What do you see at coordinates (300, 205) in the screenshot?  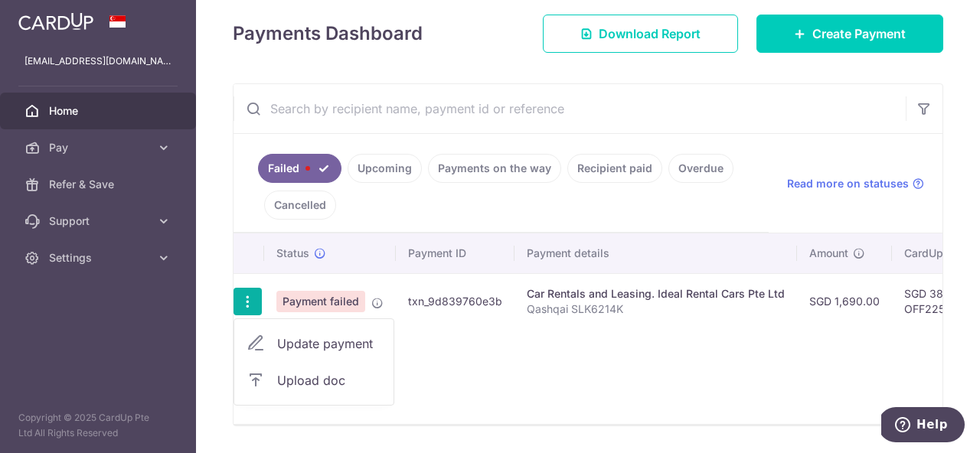 I see `a: Cancelled` at bounding box center [300, 205].